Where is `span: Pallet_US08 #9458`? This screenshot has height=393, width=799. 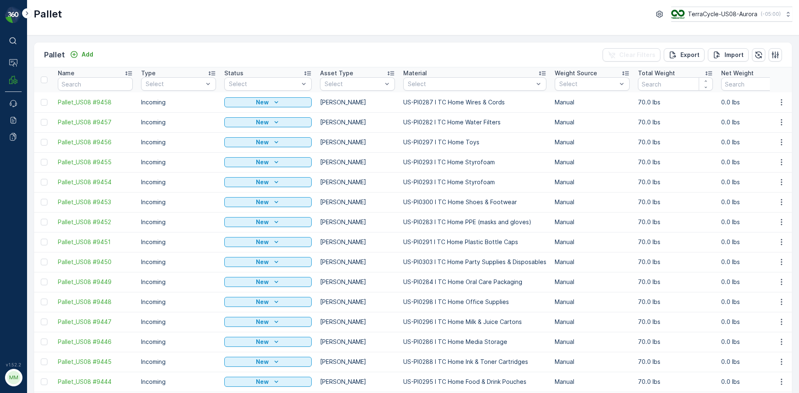 span: Pallet_US08 #9458 is located at coordinates (95, 102).